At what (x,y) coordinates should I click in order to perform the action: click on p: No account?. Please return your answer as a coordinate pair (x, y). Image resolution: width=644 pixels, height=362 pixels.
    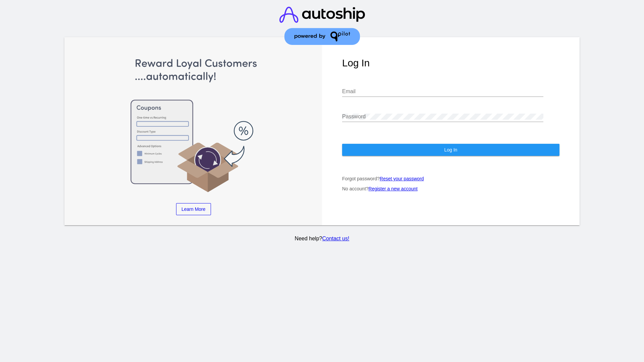
    Looking at the image, I should click on (451, 189).